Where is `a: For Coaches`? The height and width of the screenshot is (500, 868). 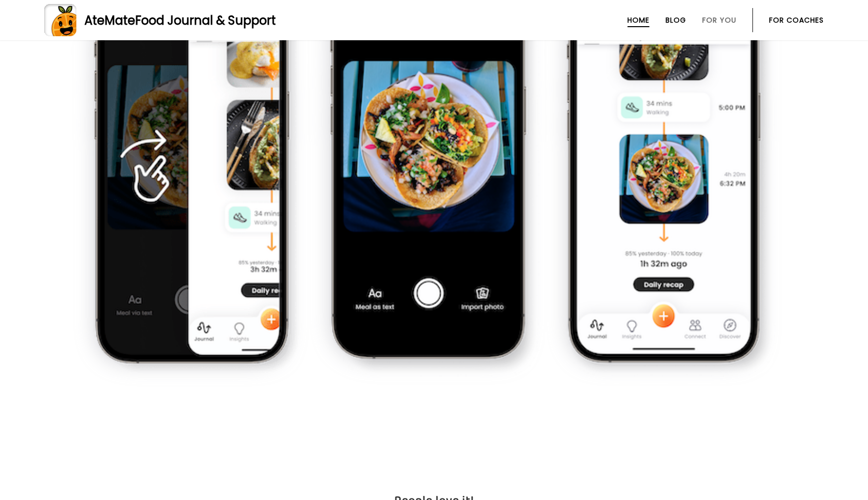
a: For Coaches is located at coordinates (796, 20).